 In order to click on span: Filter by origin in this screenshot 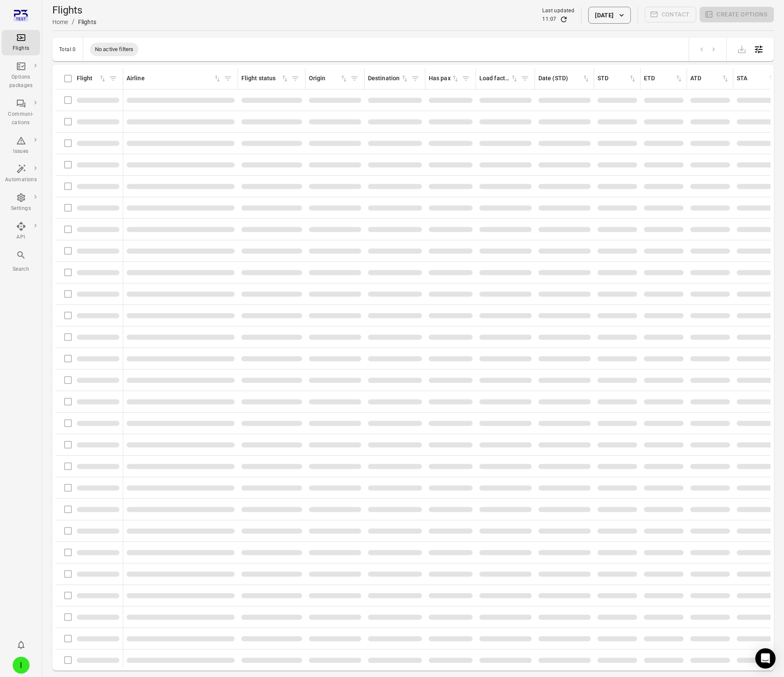, I will do `click(355, 78)`.